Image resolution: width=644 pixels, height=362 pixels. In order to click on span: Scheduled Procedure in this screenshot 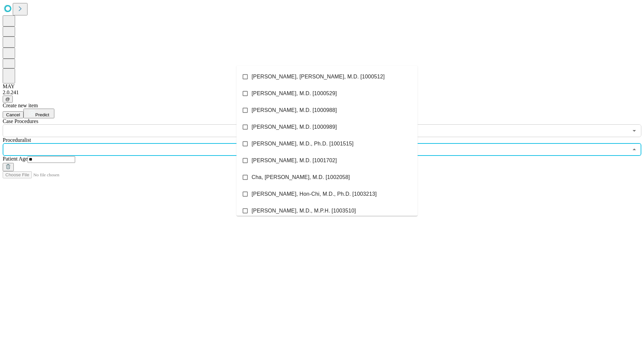, I will do `click(20, 121)`.